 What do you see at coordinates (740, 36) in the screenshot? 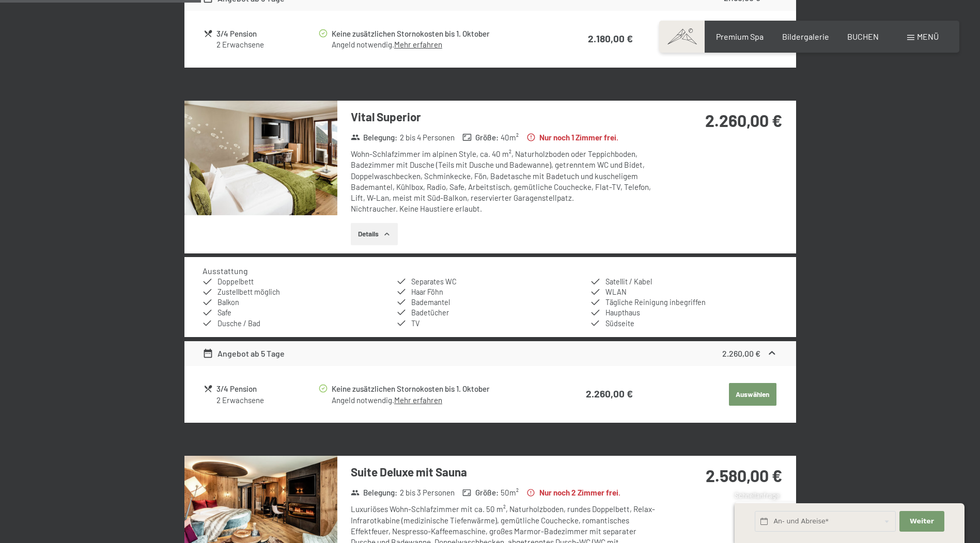
I see `span: Premium Spa` at bounding box center [740, 36].